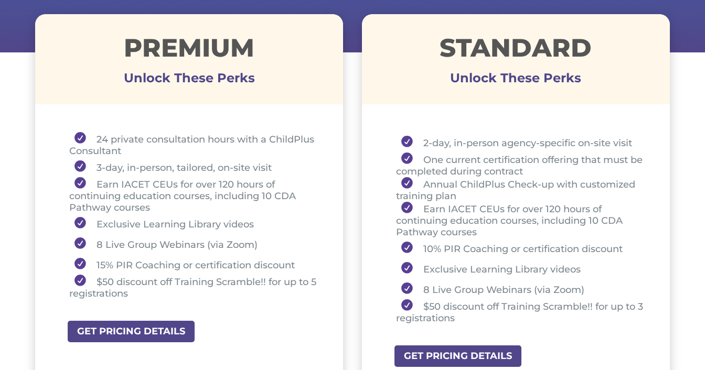 The image size is (705, 370). What do you see at coordinates (520, 189) in the screenshot?
I see `li: Annual ChildPlus Check-up with customized training plan` at bounding box center [520, 189].